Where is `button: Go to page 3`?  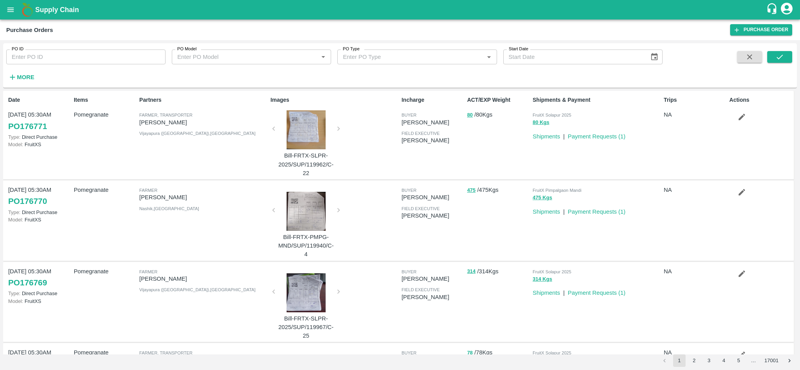
button: Go to page 3 is located at coordinates (709, 361).